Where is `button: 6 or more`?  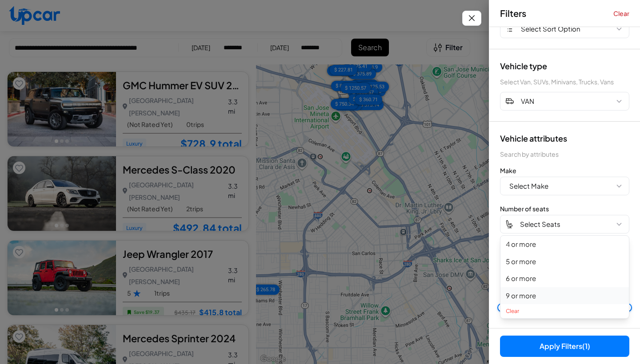
button: 6 or more is located at coordinates (564, 278).